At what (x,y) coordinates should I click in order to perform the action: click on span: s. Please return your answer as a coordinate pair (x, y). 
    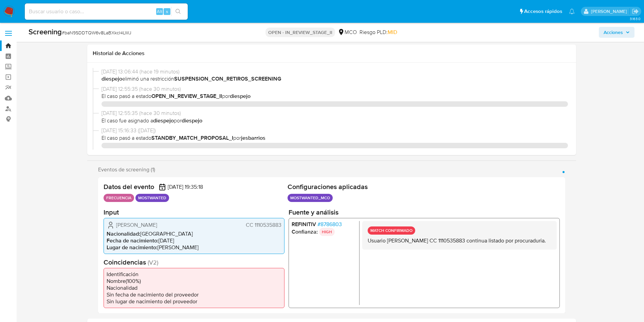
    Looking at the image, I should click on (167, 11).